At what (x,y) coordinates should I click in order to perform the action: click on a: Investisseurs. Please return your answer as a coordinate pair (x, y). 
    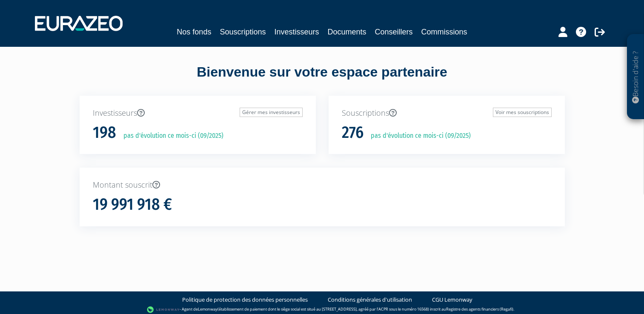
    Looking at the image, I should click on (297, 32).